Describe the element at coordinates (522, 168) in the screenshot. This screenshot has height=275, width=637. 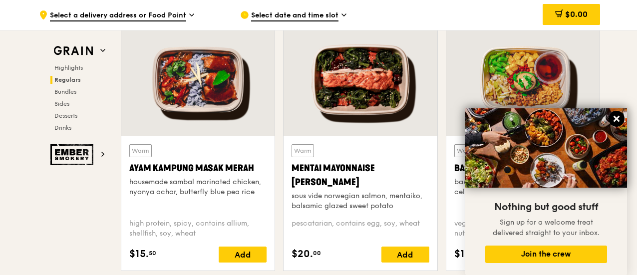
I see `div: Basil Thunder Tea Rice` at that location.